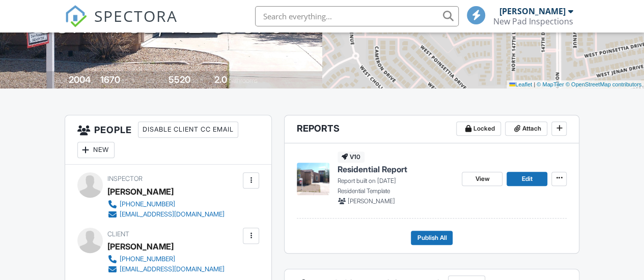  What do you see at coordinates (243, 80) in the screenshot?
I see `span: bathrooms` at bounding box center [243, 80].